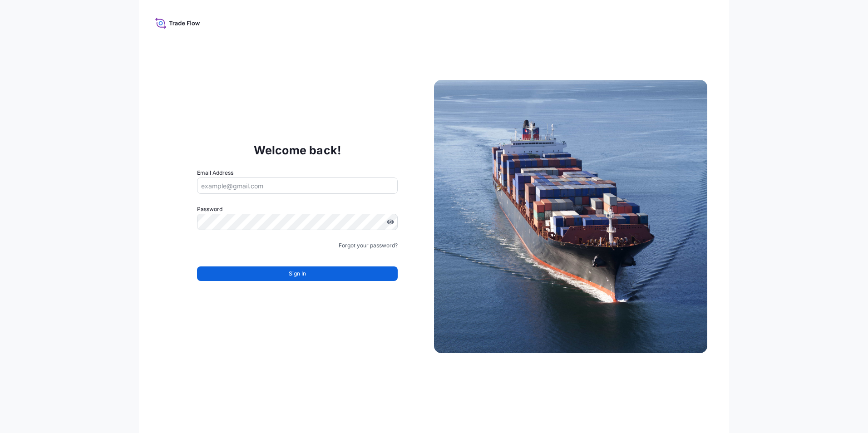 The width and height of the screenshot is (868, 433). What do you see at coordinates (298, 209) in the screenshot?
I see `label: Password` at bounding box center [298, 209].